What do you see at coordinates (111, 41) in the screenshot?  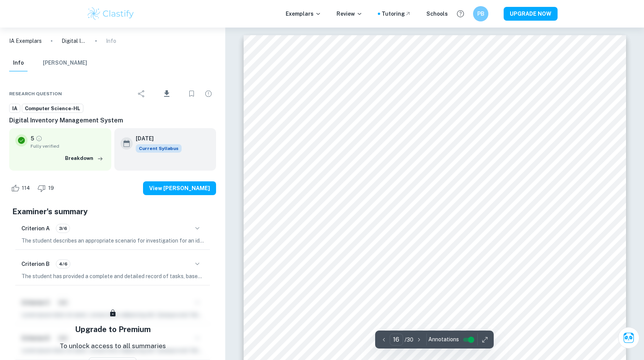 I see `p: Info` at bounding box center [111, 41].